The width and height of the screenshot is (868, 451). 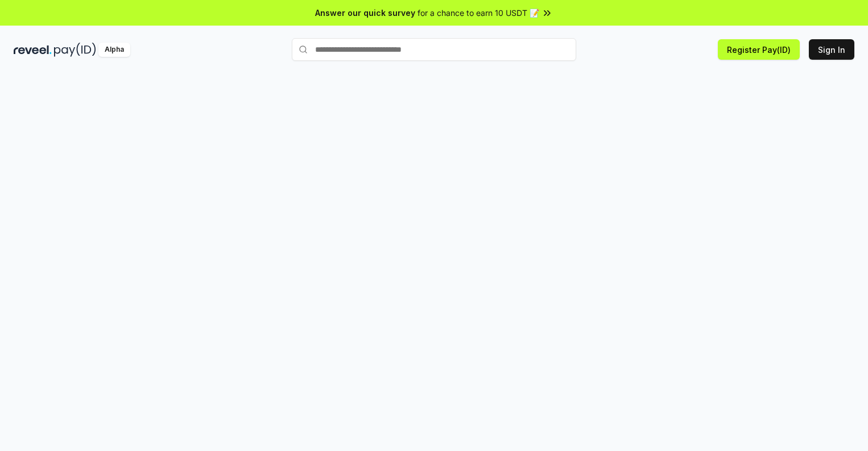 I want to click on span: for a chance to earn 10 USDT 📝, so click(x=478, y=12).